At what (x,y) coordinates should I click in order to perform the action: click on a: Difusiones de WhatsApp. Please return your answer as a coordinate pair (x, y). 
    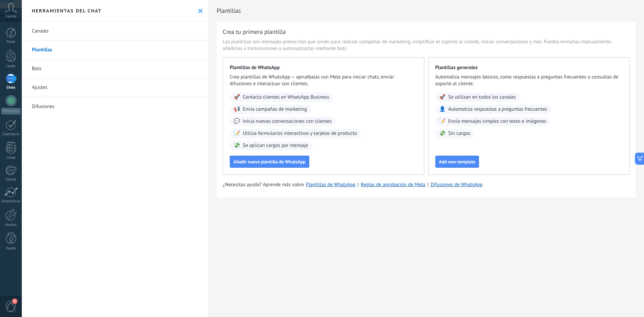
    Looking at the image, I should click on (456, 185).